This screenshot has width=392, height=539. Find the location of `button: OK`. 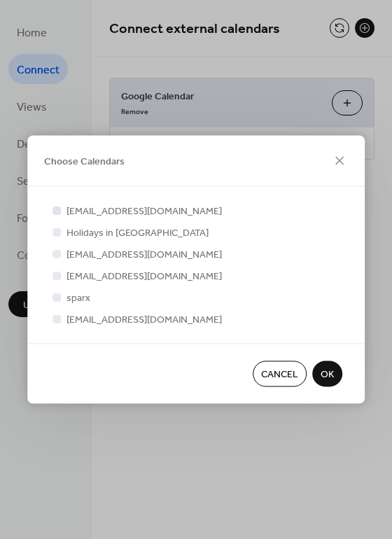

button: OK is located at coordinates (327, 374).